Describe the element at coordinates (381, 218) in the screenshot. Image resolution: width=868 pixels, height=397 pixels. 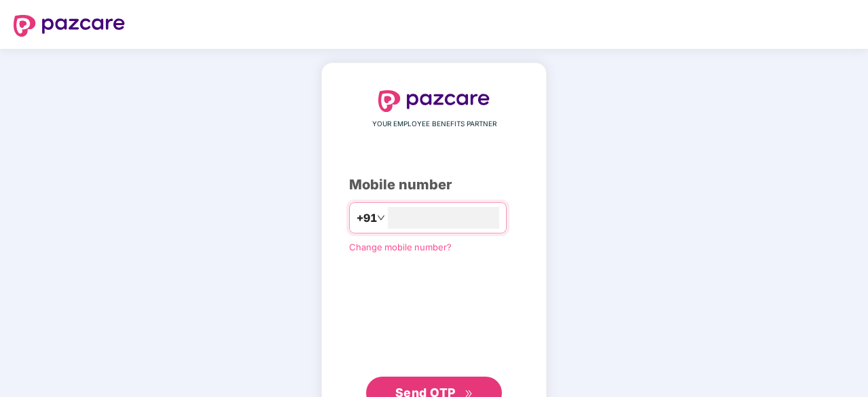
I see `span: down` at that location.